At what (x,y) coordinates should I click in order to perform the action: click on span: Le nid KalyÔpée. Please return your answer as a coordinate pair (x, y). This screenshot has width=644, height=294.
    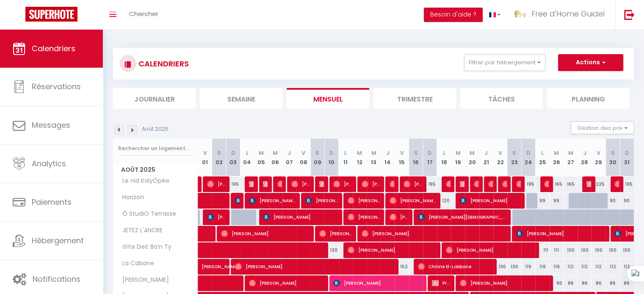
    Looking at the image, I should click on (143, 181).